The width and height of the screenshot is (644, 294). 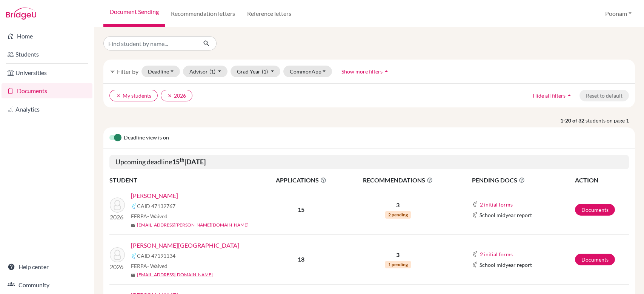 What do you see at coordinates (47, 36) in the screenshot?
I see `a: Home` at bounding box center [47, 36].